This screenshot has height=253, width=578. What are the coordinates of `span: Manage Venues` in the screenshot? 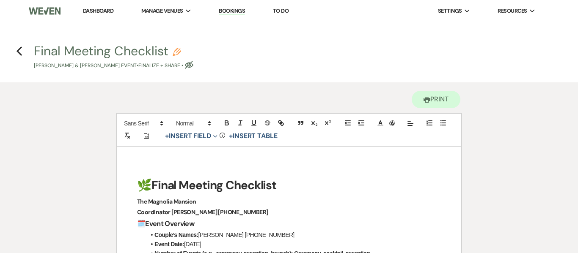 It's located at (162, 11).